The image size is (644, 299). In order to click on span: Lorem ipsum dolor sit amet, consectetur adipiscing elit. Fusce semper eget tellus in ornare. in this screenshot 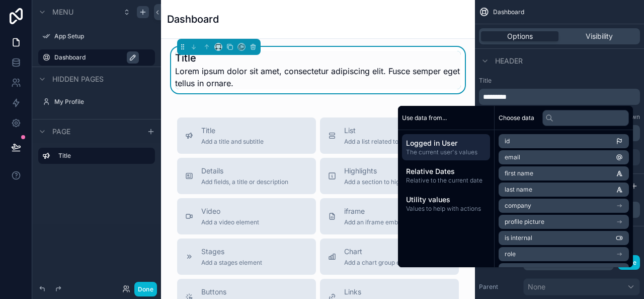, I will do `click(318, 77)`.